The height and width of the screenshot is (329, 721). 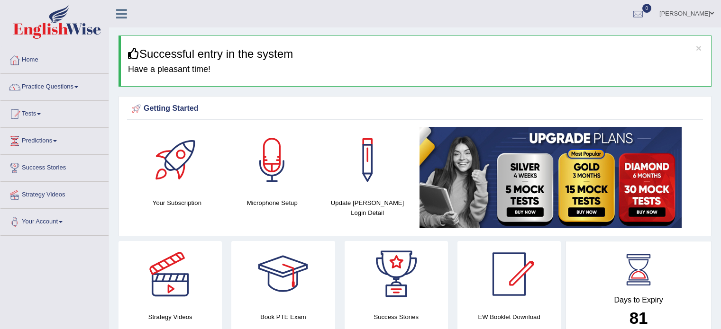 What do you see at coordinates (415, 109) in the screenshot?
I see `div: Getting Started` at bounding box center [415, 109].